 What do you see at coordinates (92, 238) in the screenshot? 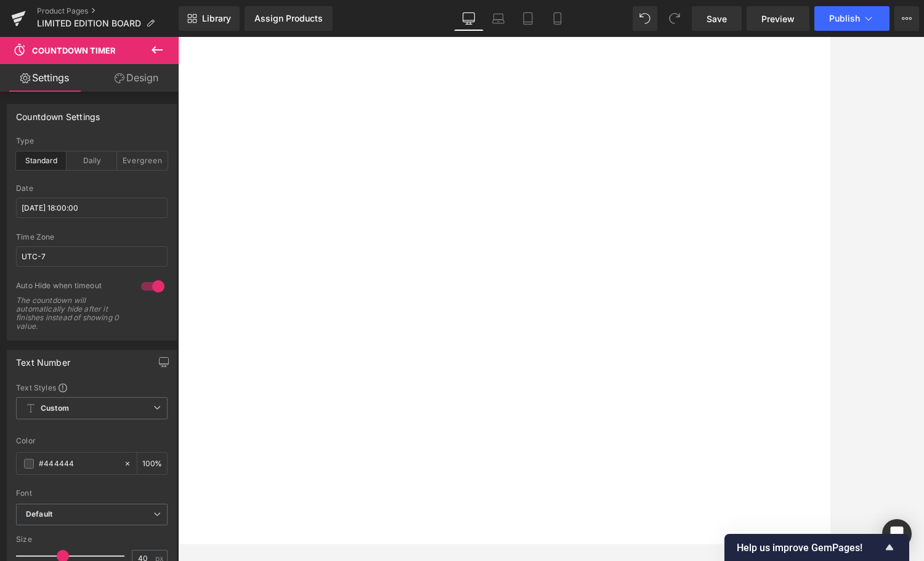
I see `div: Time Zone` at bounding box center [92, 238].